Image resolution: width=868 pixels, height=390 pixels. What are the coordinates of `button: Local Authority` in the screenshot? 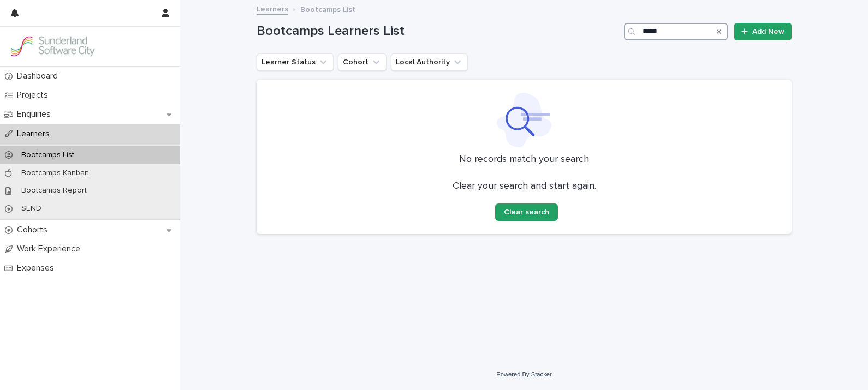 It's located at (429, 62).